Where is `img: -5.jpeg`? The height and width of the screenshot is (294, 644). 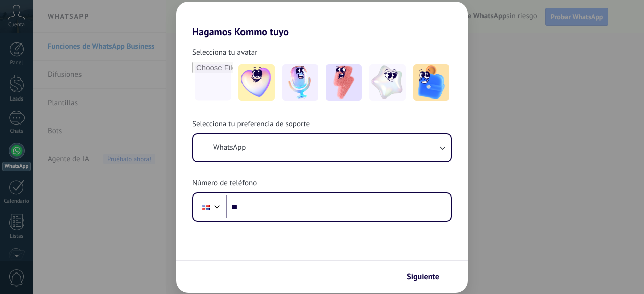
img: -5.jpeg is located at coordinates (431, 82).